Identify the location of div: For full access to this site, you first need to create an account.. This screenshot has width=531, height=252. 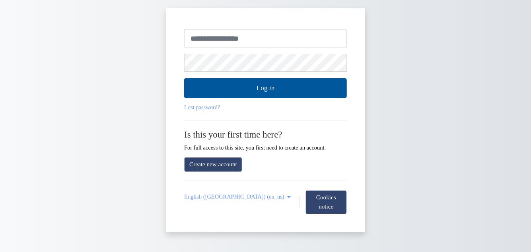
(265, 140).